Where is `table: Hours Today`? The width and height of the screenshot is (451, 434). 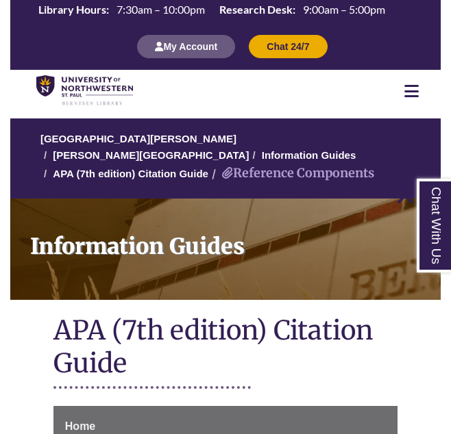
table: Hours Today is located at coordinates (212, 10).